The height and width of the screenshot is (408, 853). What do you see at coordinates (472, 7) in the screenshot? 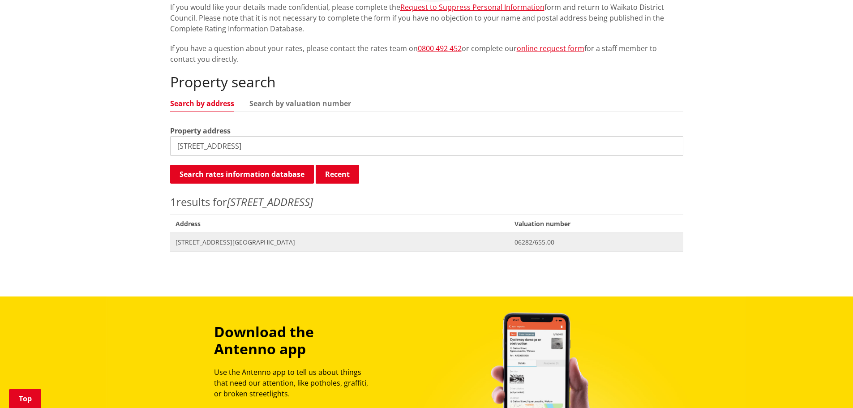
I see `a: Request to Suppress Personal Information` at bounding box center [472, 7].